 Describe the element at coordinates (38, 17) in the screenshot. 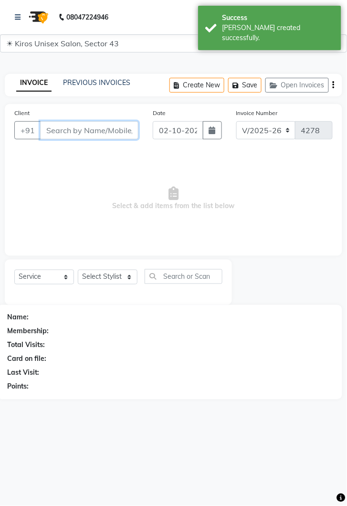

I see `img: logo` at that location.